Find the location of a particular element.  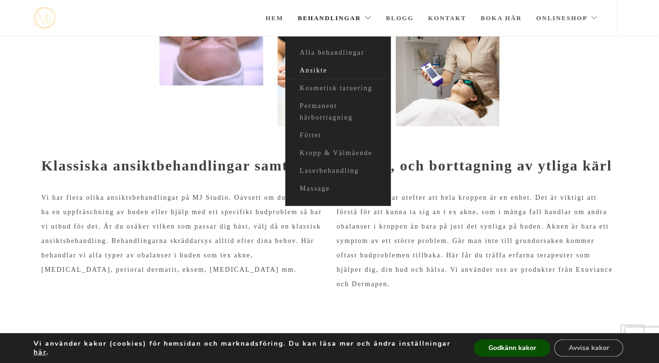

button: Avvisa kakor is located at coordinates (589, 348).